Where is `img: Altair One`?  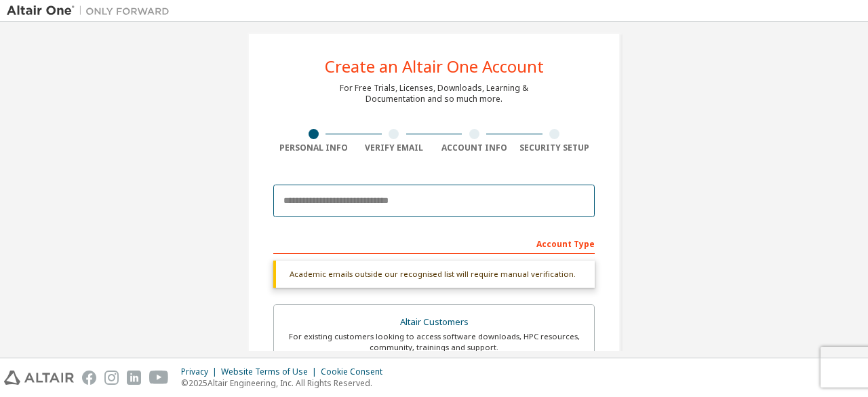 img: Altair One is located at coordinates (91, 11).